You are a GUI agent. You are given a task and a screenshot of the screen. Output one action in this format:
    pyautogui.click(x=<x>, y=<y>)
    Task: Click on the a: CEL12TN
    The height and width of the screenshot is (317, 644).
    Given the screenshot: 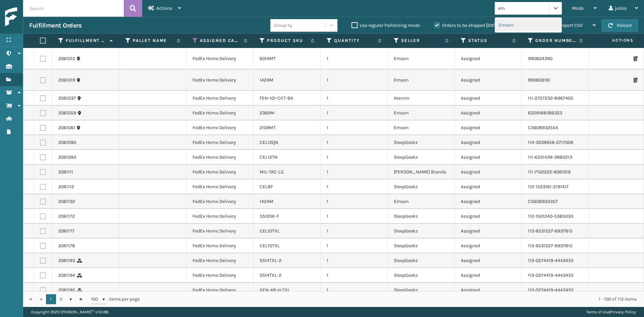 What is the action you would take?
    pyautogui.click(x=269, y=157)
    